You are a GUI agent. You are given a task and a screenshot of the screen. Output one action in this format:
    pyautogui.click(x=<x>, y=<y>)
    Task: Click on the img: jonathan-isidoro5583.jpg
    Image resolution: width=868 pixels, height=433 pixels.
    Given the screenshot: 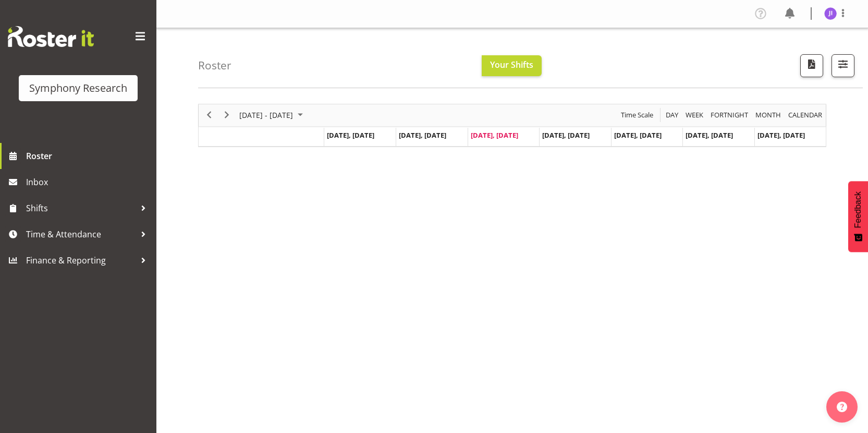 What is the action you would take?
    pyautogui.click(x=831, y=13)
    